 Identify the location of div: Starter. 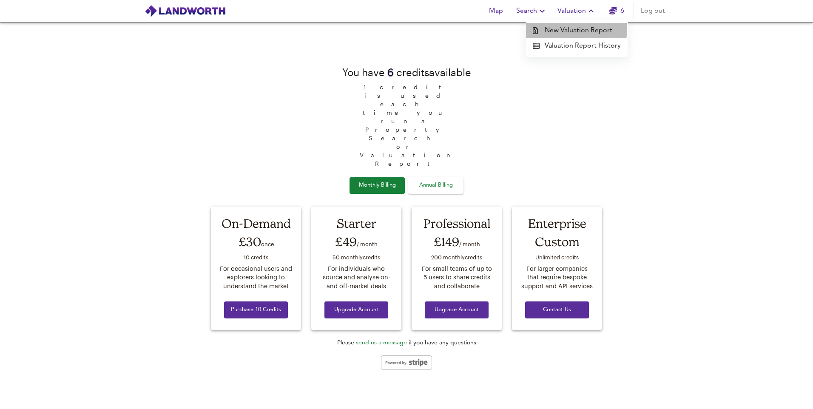
(356, 223).